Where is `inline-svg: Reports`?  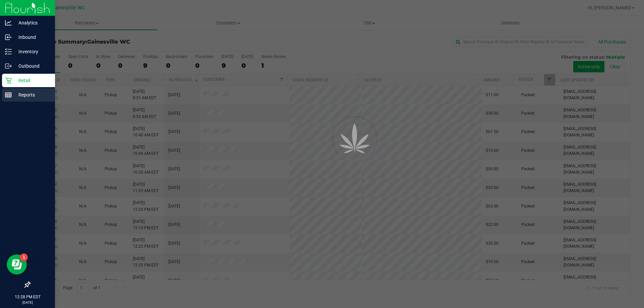 inline-svg: Reports is located at coordinates (8, 95).